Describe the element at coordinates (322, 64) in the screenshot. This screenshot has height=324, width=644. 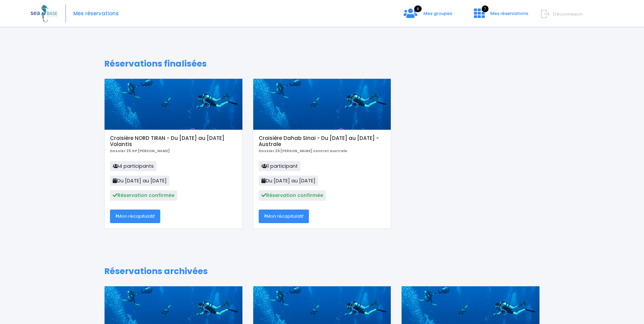
I see `h1: Réservations finalisées` at that location.